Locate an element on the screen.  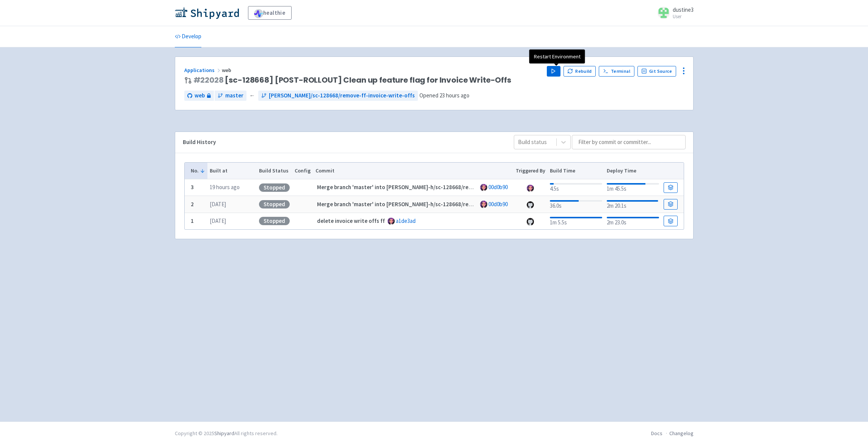
div: 1m 5.5s is located at coordinates (575, 221).